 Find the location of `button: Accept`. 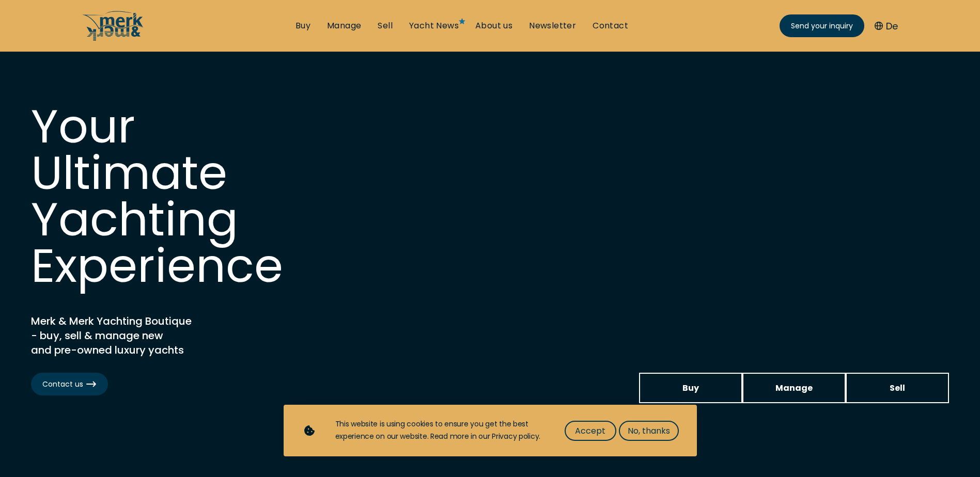

button: Accept is located at coordinates (591, 430).